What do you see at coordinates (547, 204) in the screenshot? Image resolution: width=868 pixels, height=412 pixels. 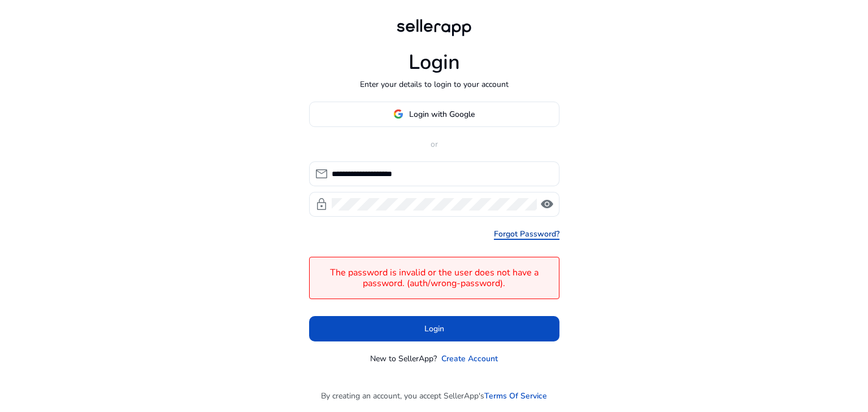 I see `span: visibility` at bounding box center [547, 204].